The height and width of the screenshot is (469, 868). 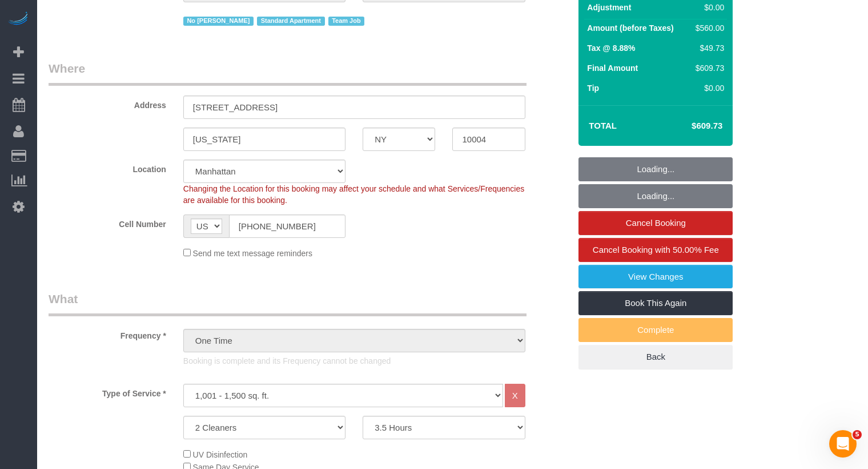 What do you see at coordinates (707, 28) in the screenshot?
I see `div: $560.00` at bounding box center [707, 28].